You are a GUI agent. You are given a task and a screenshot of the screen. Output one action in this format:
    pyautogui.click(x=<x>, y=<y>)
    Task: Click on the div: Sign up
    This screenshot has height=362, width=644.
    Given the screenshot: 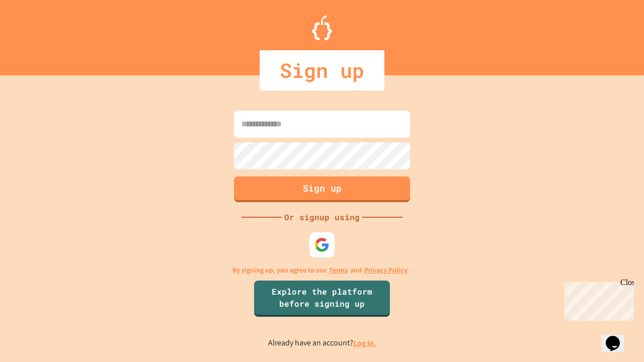 What is the action you would take?
    pyautogui.click(x=322, y=70)
    